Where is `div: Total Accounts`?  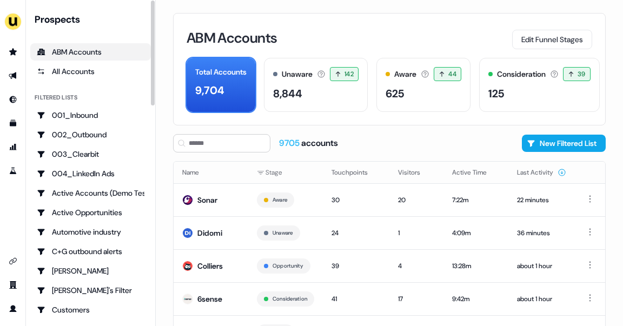
div: Total Accounts is located at coordinates (221, 72).